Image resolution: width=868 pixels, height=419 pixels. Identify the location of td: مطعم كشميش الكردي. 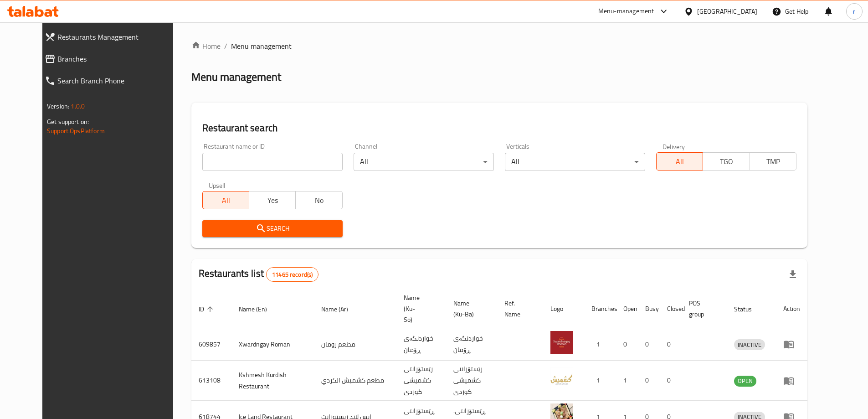
(355, 381).